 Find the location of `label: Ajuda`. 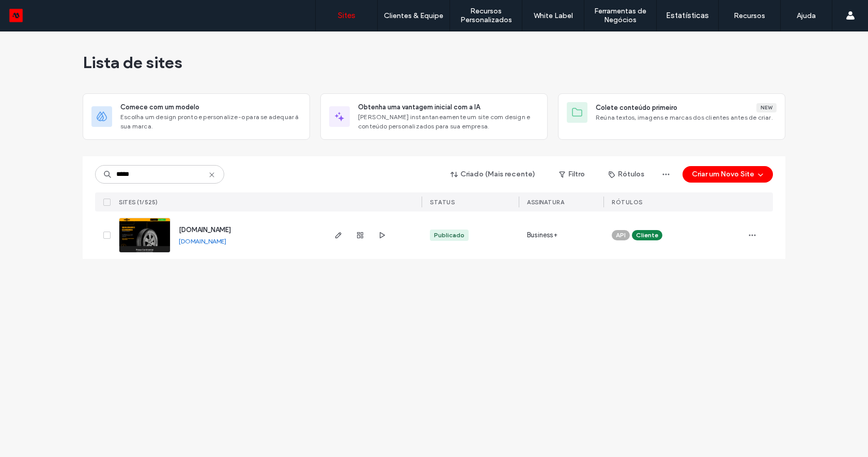

label: Ajuda is located at coordinates (806, 16).